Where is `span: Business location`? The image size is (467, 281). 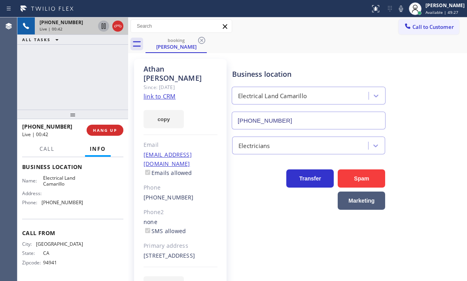 span: Business location is located at coordinates (73, 166).